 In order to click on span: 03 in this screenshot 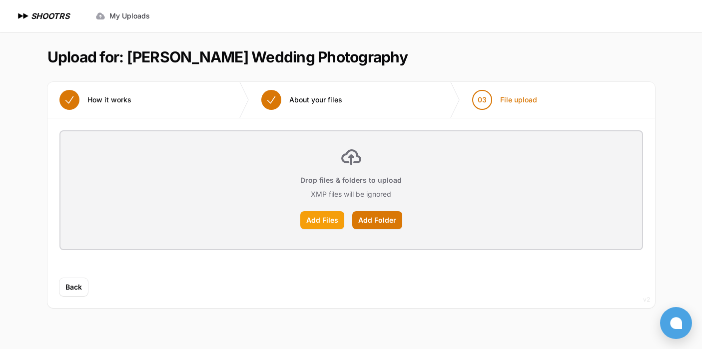, I will do `click(482, 100)`.